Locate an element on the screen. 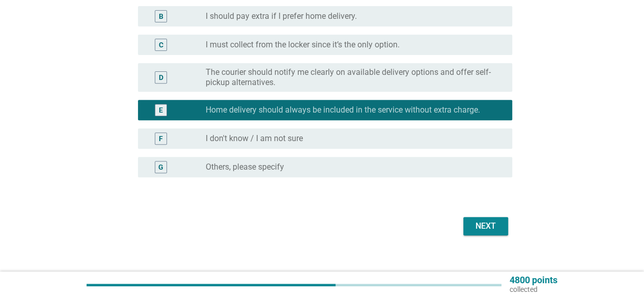 The image size is (644, 298). div: F is located at coordinates (161, 139).